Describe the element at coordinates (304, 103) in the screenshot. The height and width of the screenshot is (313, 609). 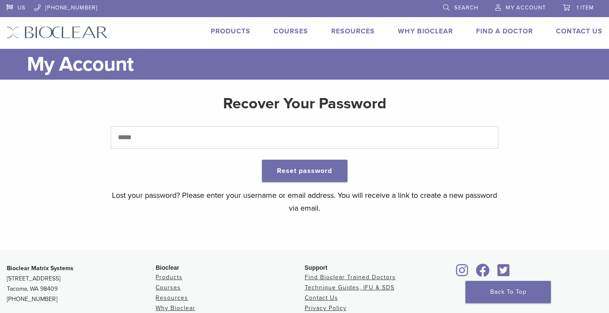
I see `h2: Recover Your Password` at that location.